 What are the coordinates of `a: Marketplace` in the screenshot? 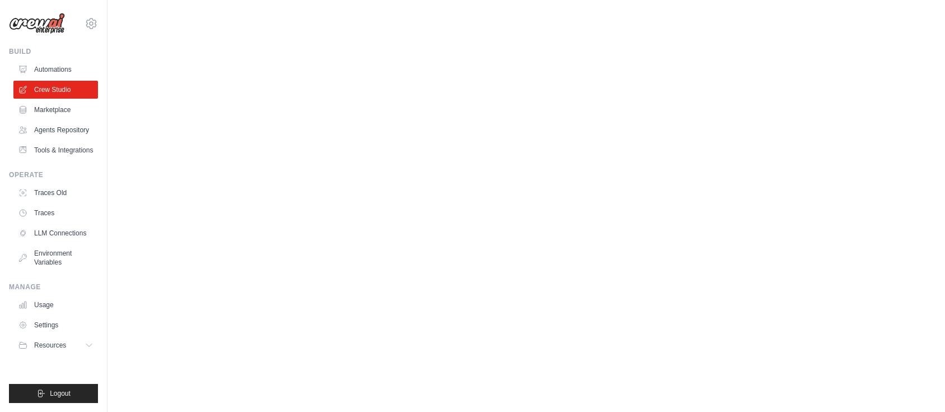 It's located at (55, 110).